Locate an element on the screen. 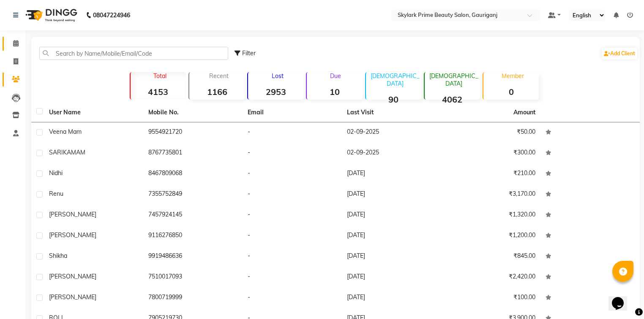  td: ₹300.00 is located at coordinates (491, 153).